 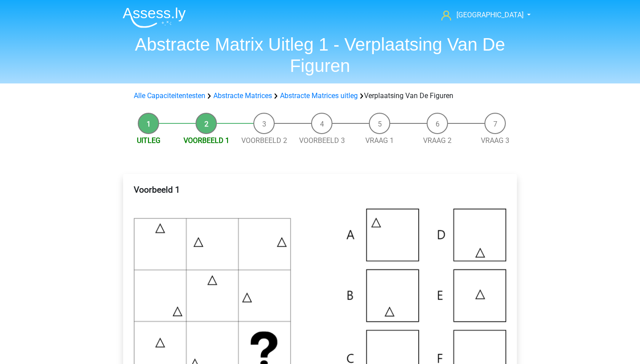 I want to click on a: Voorbeeld 2, so click(x=264, y=140).